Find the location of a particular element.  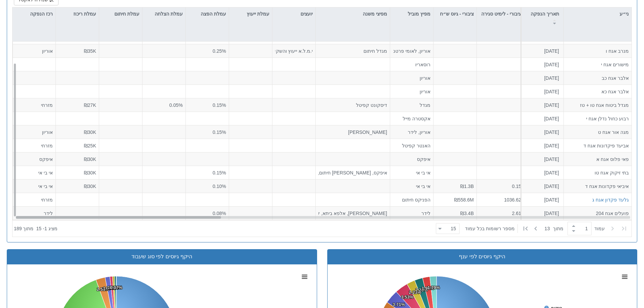

div: מגה אור אגח ט is located at coordinates (598, 132).